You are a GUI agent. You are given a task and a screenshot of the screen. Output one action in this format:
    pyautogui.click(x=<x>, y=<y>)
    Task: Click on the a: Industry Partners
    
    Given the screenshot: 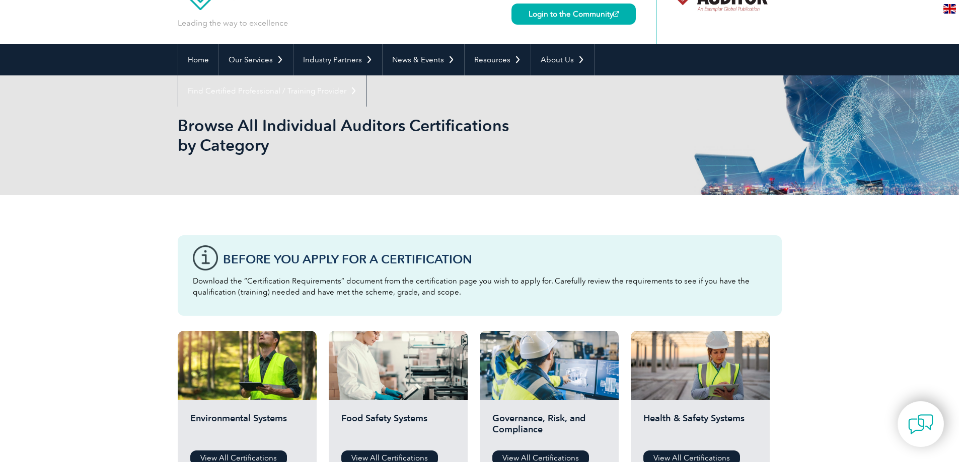 What is the action you would take?
    pyautogui.click(x=338, y=60)
    